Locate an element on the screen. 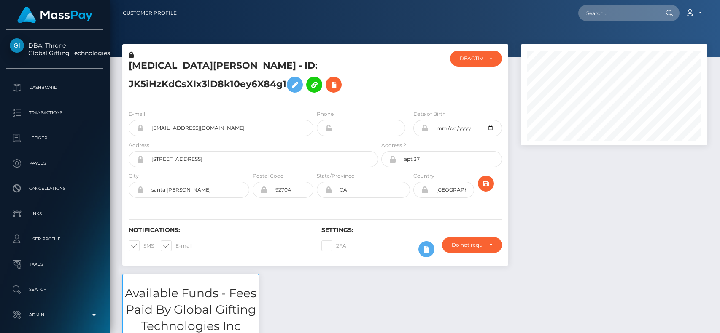  label: Country is located at coordinates (424, 176).